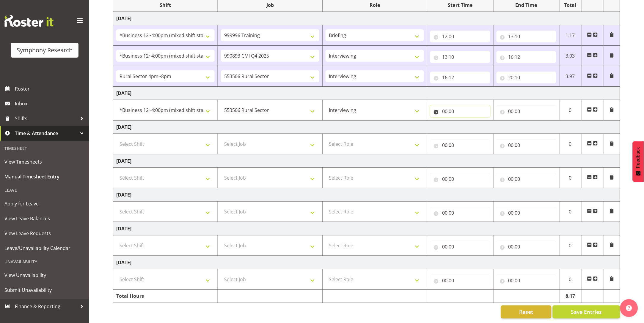 The height and width of the screenshot is (323, 644). Describe the element at coordinates (46, 133) in the screenshot. I see `span: Time & Attendance` at that location.